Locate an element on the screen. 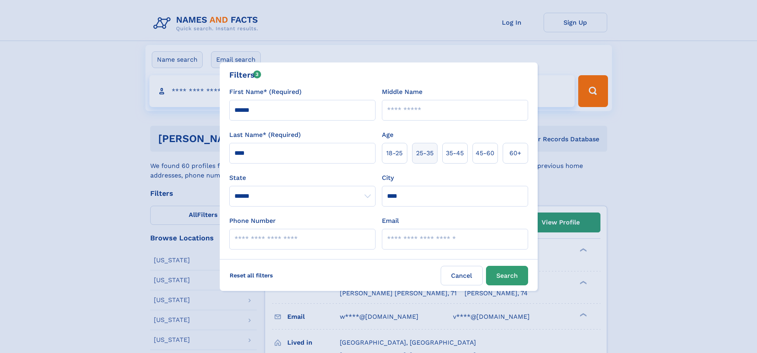 The height and width of the screenshot is (353, 757). span: 60+ is located at coordinates (516, 153).